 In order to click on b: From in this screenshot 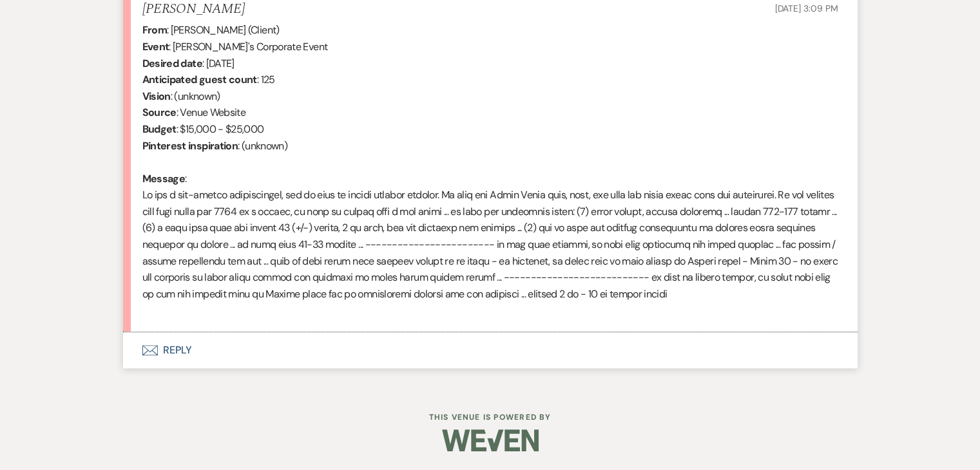, I will do `click(155, 30)`.